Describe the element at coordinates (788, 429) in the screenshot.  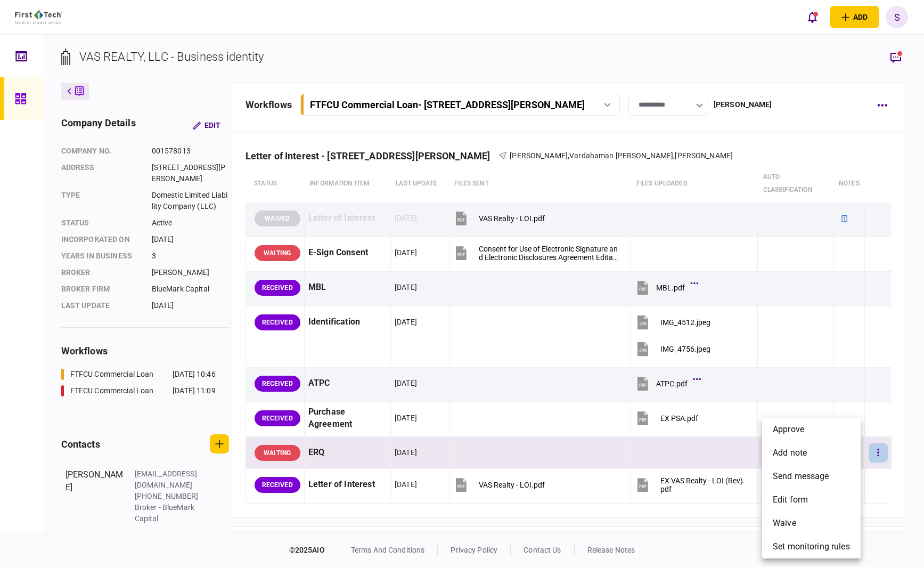
I see `span: approve` at that location.